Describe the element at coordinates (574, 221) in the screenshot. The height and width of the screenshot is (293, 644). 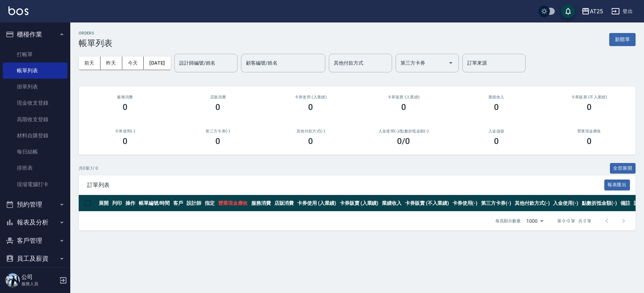
I see `p: 第 0–0 筆 共 0 筆` at that location.